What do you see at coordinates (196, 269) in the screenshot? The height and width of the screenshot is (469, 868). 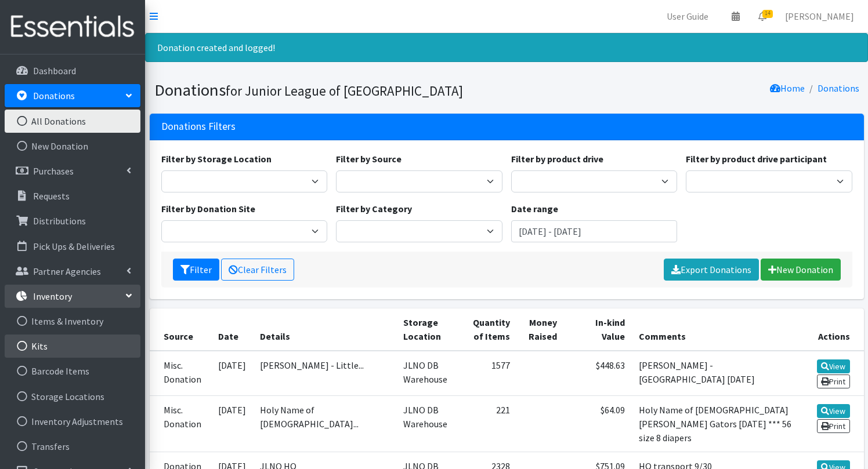 I see `button: Filter` at bounding box center [196, 269].